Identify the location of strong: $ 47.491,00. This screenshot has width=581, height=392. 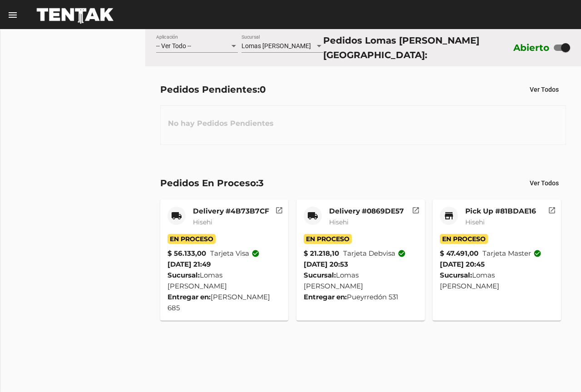
(459, 253).